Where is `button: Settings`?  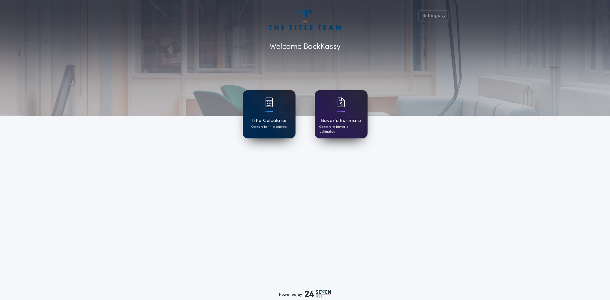
button: Settings is located at coordinates (434, 16).